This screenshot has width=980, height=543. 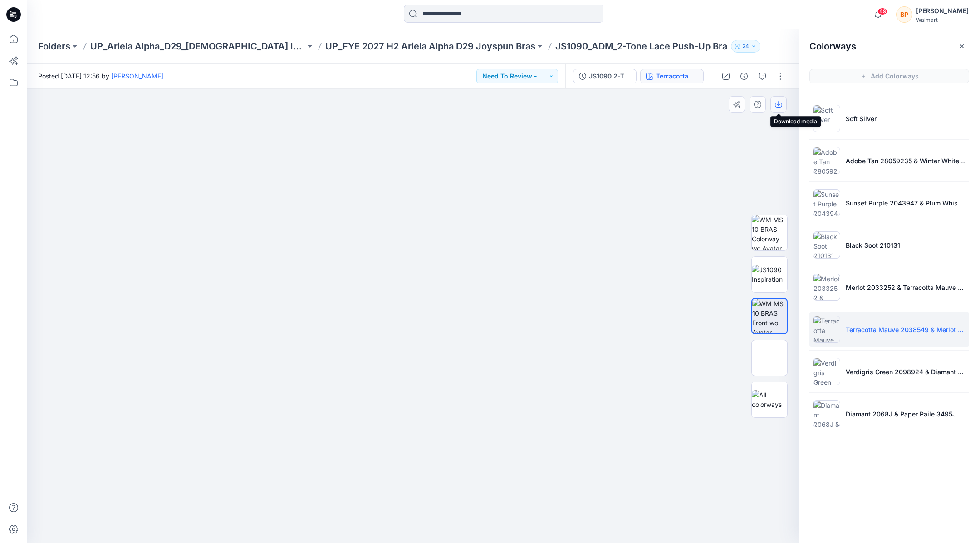 What do you see at coordinates (906, 202) in the screenshot?
I see `p: Sunset Purple 2043947 & Plum Whisper 2041609` at bounding box center [906, 202].